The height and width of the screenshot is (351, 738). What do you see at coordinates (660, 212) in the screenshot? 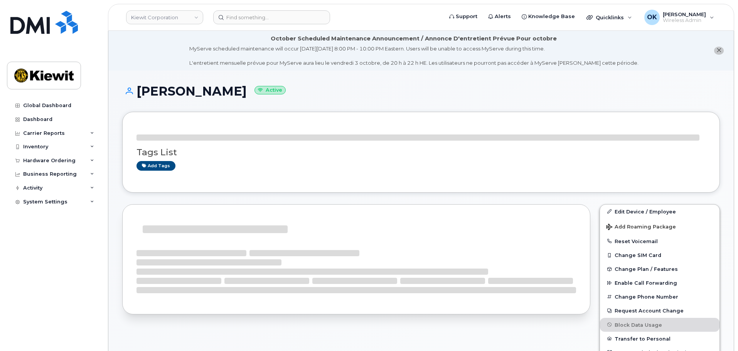
I see `a: Edit Device / Employee` at bounding box center [660, 212].